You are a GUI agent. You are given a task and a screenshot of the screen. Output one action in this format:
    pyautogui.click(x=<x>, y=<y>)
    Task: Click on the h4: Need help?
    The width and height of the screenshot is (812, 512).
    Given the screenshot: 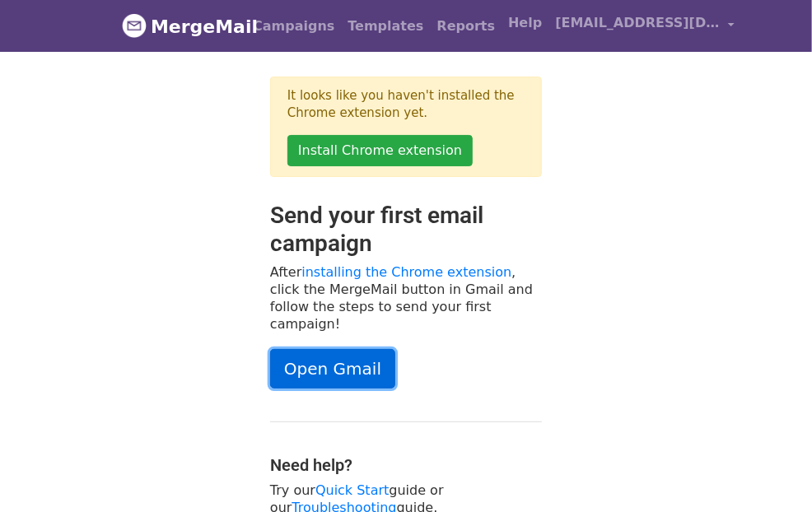 What is the action you would take?
    pyautogui.click(x=406, y=465)
    